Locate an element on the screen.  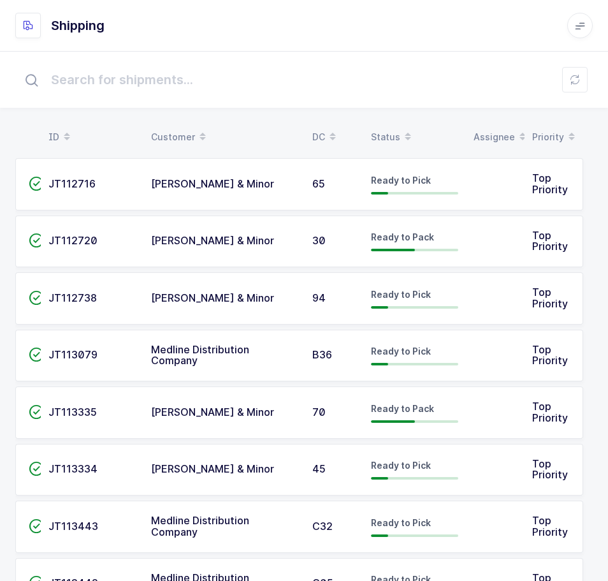
h1: Shipping is located at coordinates (78, 26).